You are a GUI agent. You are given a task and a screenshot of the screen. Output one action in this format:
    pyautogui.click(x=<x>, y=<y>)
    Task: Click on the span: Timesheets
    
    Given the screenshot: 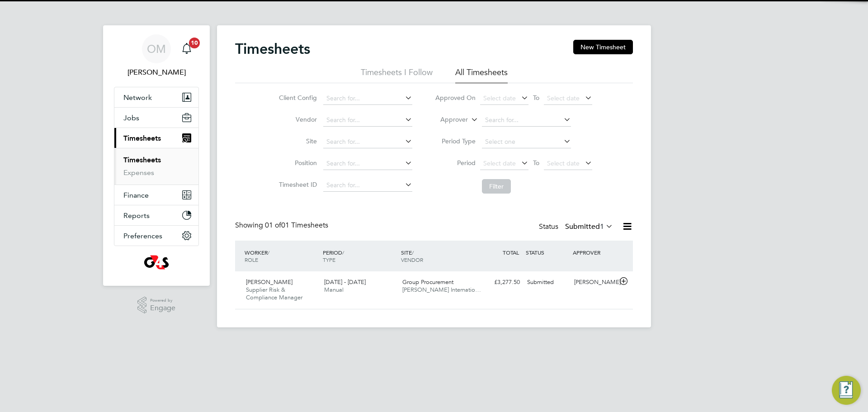 What is the action you would take?
    pyautogui.click(x=142, y=138)
    